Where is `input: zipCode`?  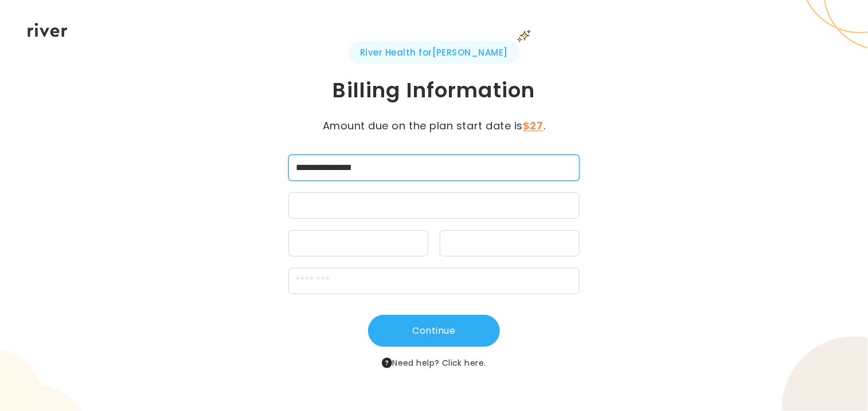 input: zipCode is located at coordinates (434, 281).